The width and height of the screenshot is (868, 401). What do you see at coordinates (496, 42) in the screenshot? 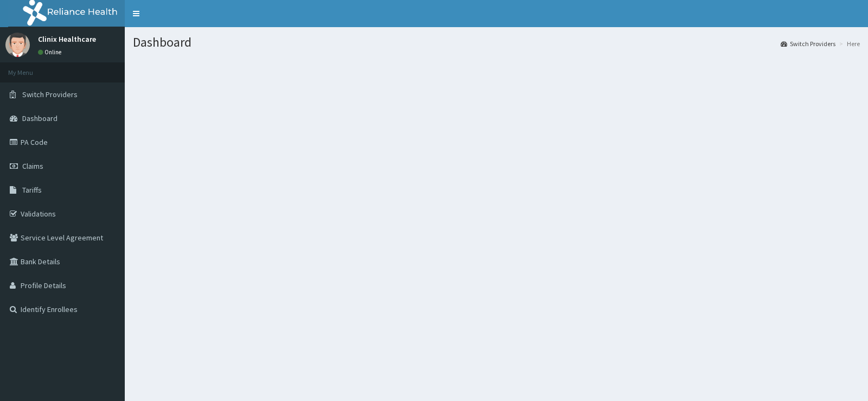
I see `h1: Dashboard` at bounding box center [496, 42].